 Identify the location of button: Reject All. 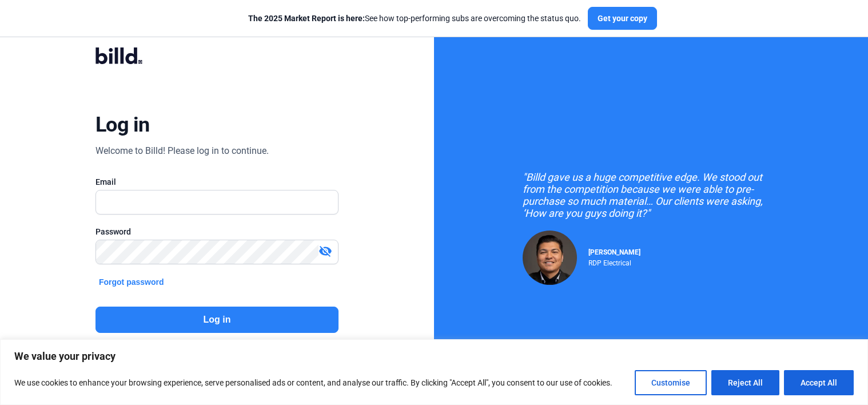
(745, 383).